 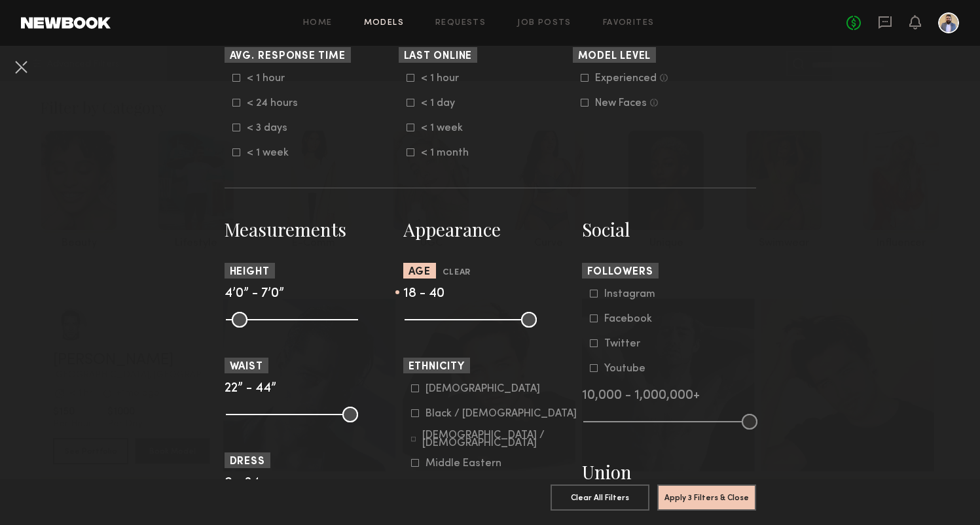 I want to click on div: < 1 day, so click(x=447, y=104).